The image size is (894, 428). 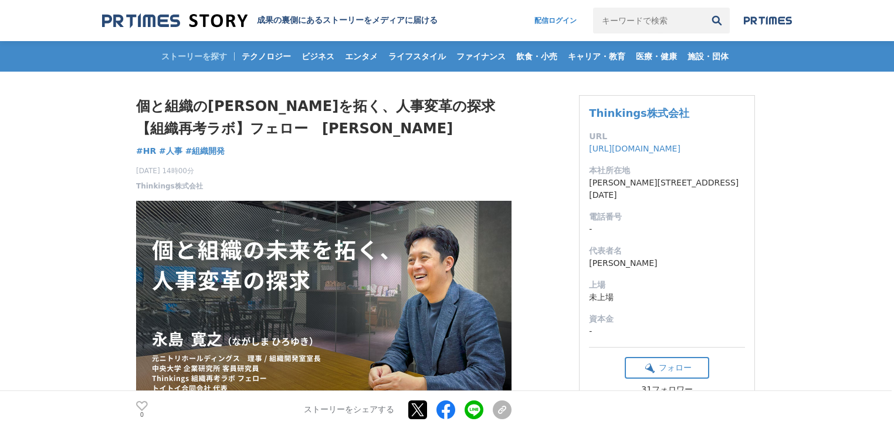 What do you see at coordinates (270, 21) in the screenshot?
I see `a: 成果の裏側にあるストーリーをメディアに届ける 成果の裏側にあるストーリーをメディアに届ける` at bounding box center [270, 21].